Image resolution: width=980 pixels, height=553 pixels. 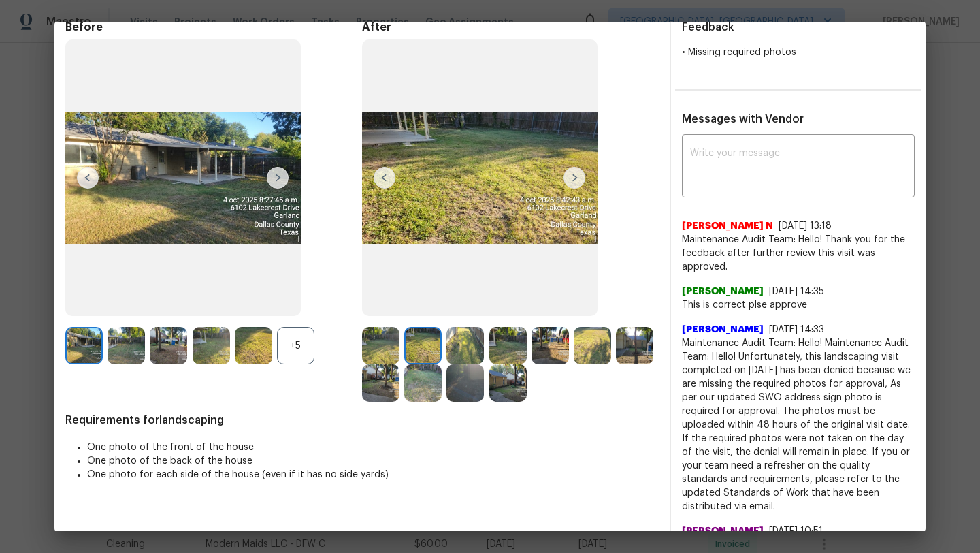 I want to click on span: Before, so click(x=214, y=27).